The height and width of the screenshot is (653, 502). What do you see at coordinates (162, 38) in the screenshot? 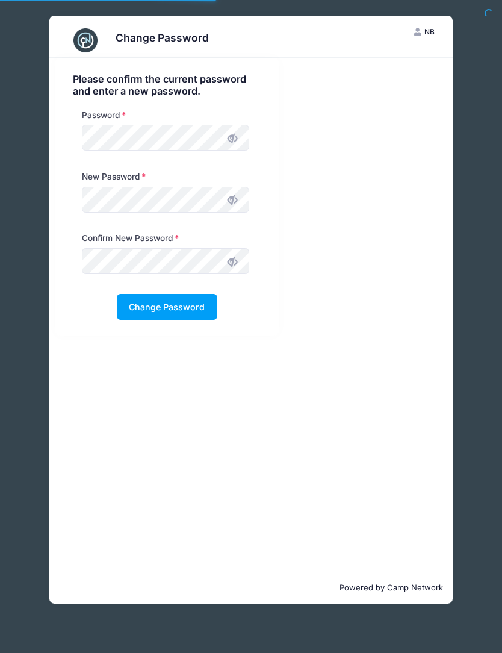
I see `h3: Change Password` at bounding box center [162, 38].